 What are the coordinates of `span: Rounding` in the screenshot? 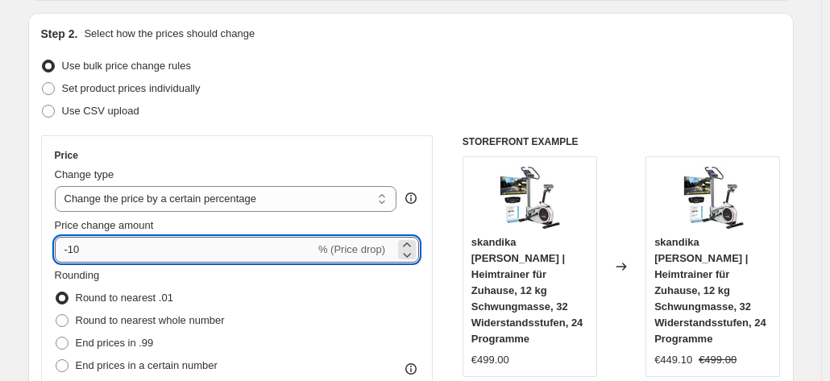 It's located at (77, 275).